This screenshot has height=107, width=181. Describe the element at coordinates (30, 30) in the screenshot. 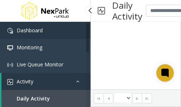

I see `span: Dashboard` at that location.